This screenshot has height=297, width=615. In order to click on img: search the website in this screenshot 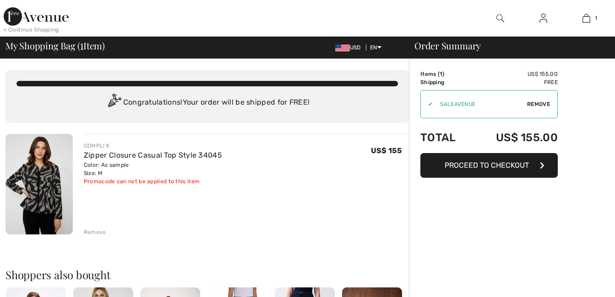, I will do `click(500, 18)`.